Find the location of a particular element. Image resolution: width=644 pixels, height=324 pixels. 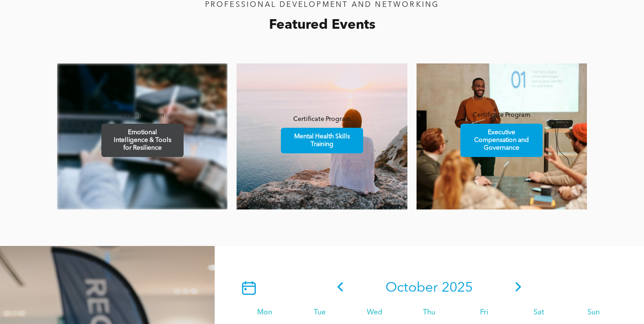

div: Wed is located at coordinates (375, 313).